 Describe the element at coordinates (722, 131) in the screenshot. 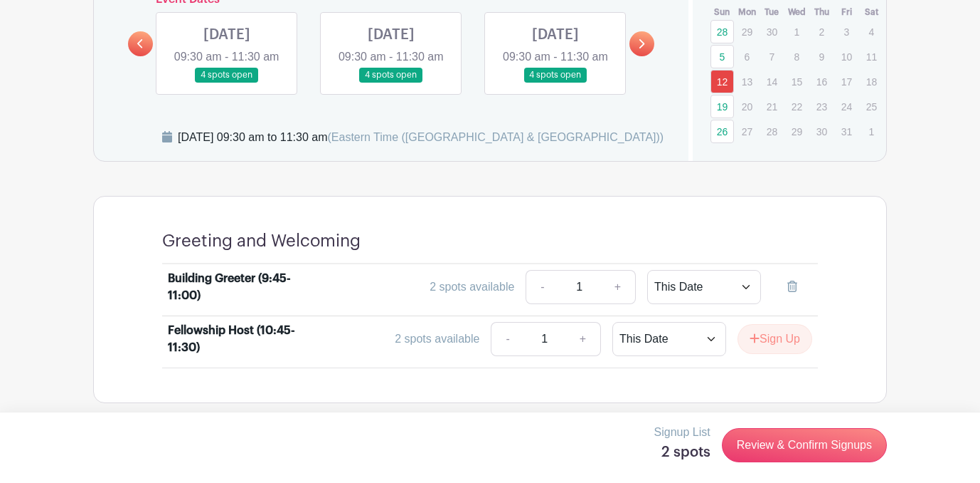

I see `a: 26` at that location.